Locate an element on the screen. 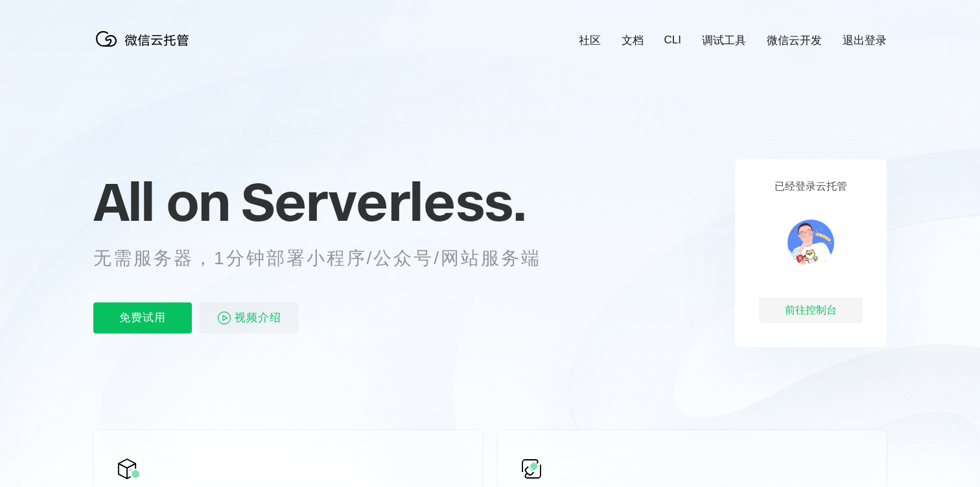 The height and width of the screenshot is (487, 980). a: 社区 is located at coordinates (590, 40).